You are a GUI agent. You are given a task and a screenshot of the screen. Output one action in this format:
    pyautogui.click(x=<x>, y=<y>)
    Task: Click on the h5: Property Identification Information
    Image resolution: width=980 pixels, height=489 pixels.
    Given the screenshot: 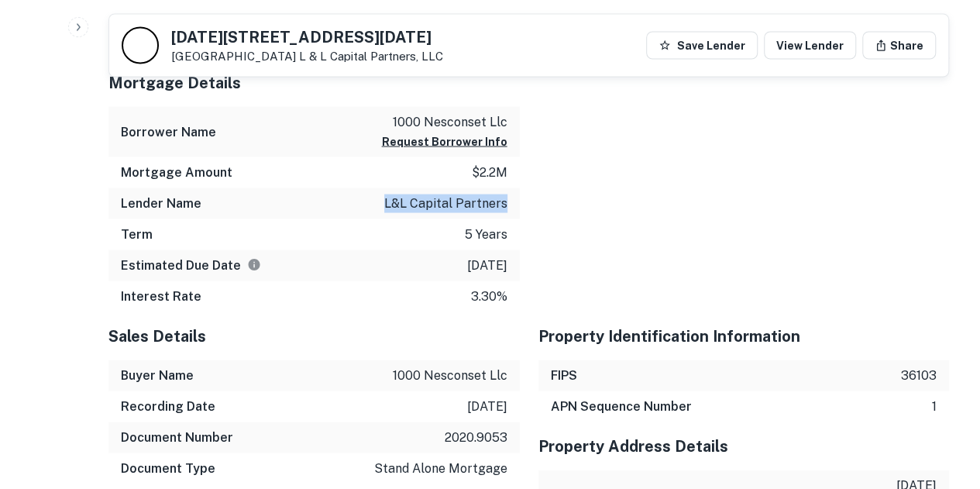 What is the action you would take?
    pyautogui.click(x=743, y=336)
    